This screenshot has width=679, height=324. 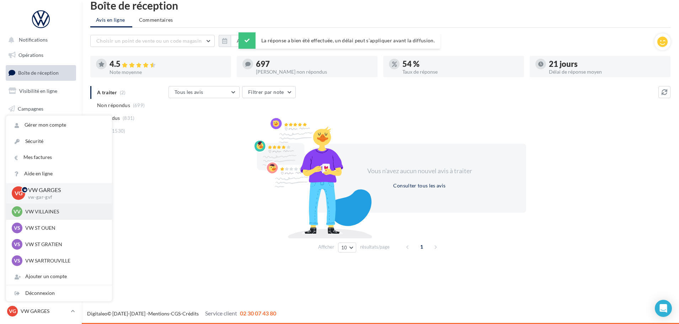 What do you see at coordinates (41, 206) in the screenshot?
I see `a: Campagnes DataOnDemand` at bounding box center [41, 206].